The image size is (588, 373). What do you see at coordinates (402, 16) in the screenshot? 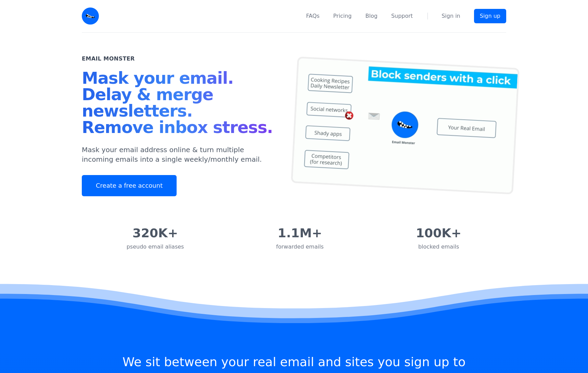
I see `a: Support` at bounding box center [402, 16].